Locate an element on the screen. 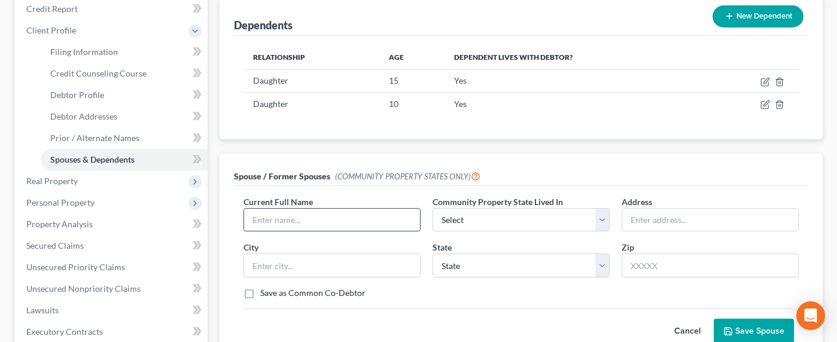 Image resolution: width=837 pixels, height=342 pixels. span: Debtor Addresses is located at coordinates (84, 116).